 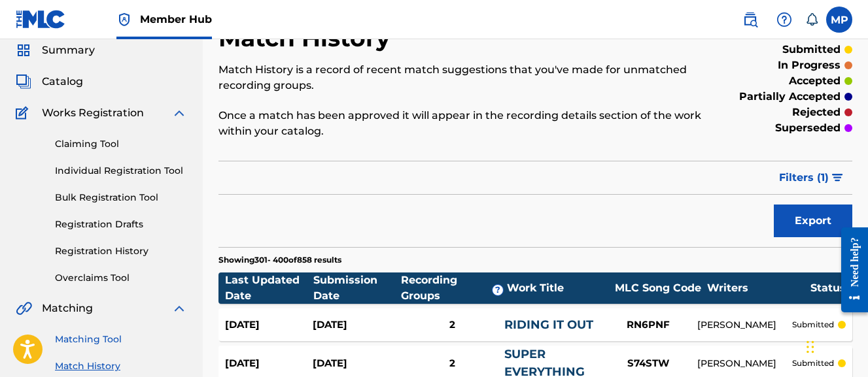 What do you see at coordinates (68, 50) in the screenshot?
I see `span: Summary` at bounding box center [68, 50].